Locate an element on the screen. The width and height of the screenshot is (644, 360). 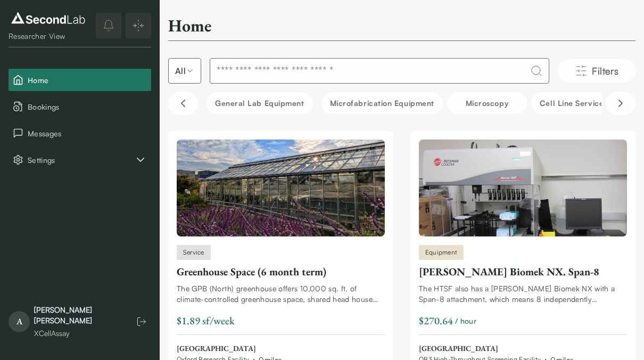
span: / hour is located at coordinates (466, 321).